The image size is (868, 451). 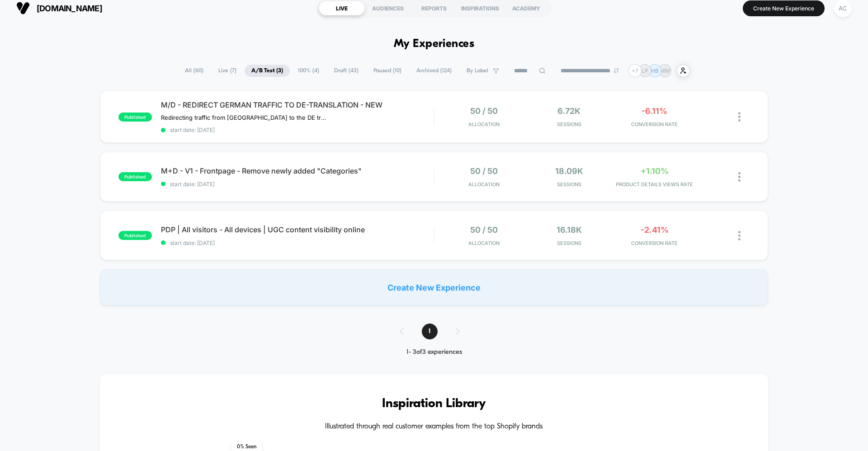 I want to click on div: 1 - 3 of 3 experiences, so click(x=434, y=352).